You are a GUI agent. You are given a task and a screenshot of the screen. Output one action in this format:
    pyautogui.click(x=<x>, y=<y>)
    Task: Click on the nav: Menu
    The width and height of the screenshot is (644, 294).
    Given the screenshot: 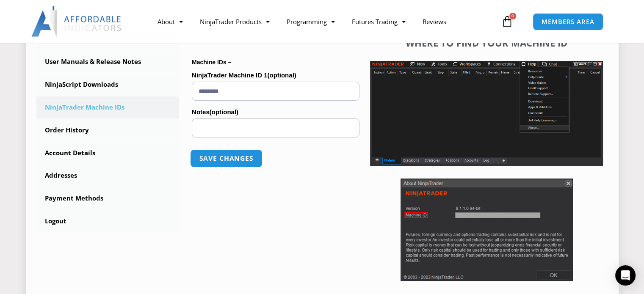 What is the action you would take?
    pyautogui.click(x=324, y=21)
    